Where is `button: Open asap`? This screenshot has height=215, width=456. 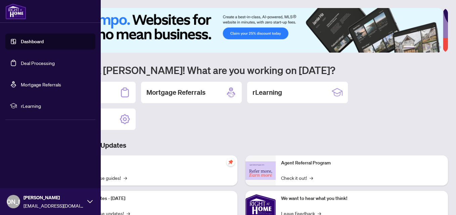 button: Open asap is located at coordinates (439, 202).